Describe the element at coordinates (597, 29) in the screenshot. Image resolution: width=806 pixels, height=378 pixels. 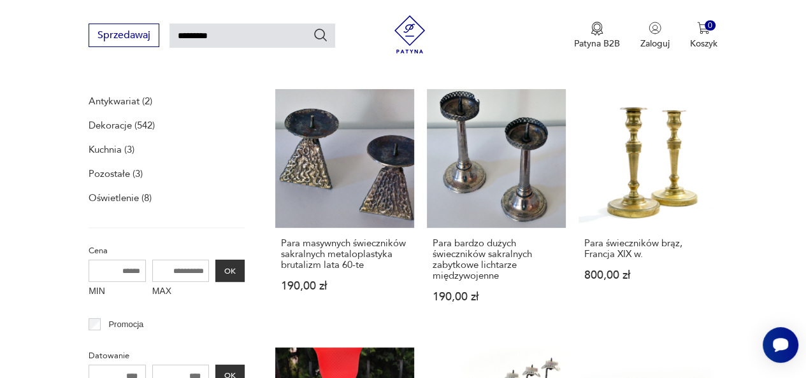
I see `img: Ikona medalu` at that location.